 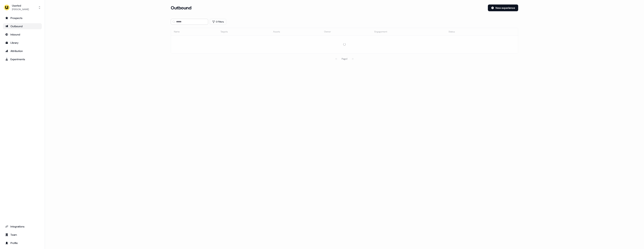 What do you see at coordinates (22, 43) in the screenshot?
I see `a: Go to templates` at bounding box center [22, 43].